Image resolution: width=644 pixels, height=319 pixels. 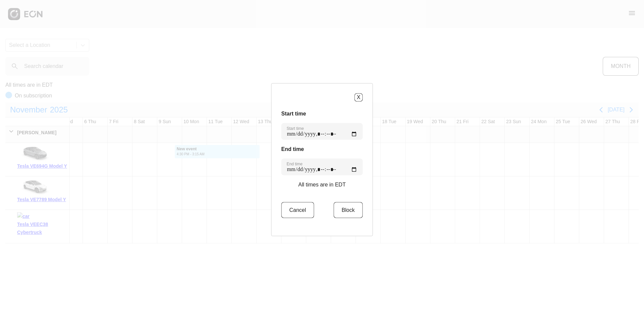 What do you see at coordinates (322, 149) in the screenshot?
I see `h3: End time` at bounding box center [322, 149].